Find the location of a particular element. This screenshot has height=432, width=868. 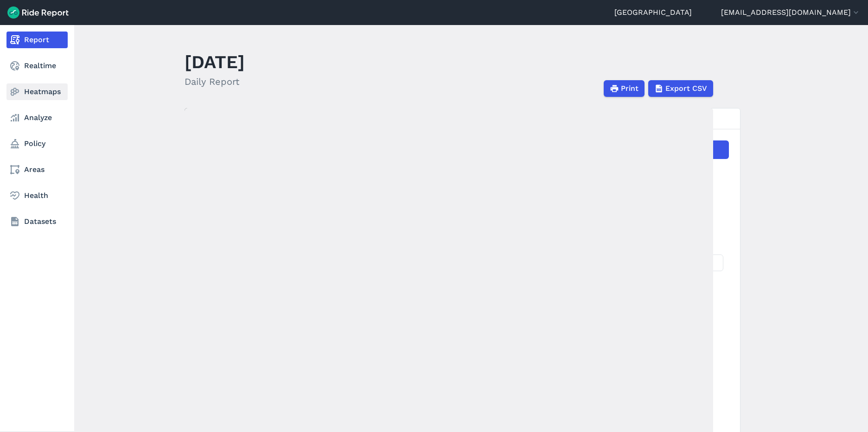

span: Export CSV is located at coordinates (687, 88).